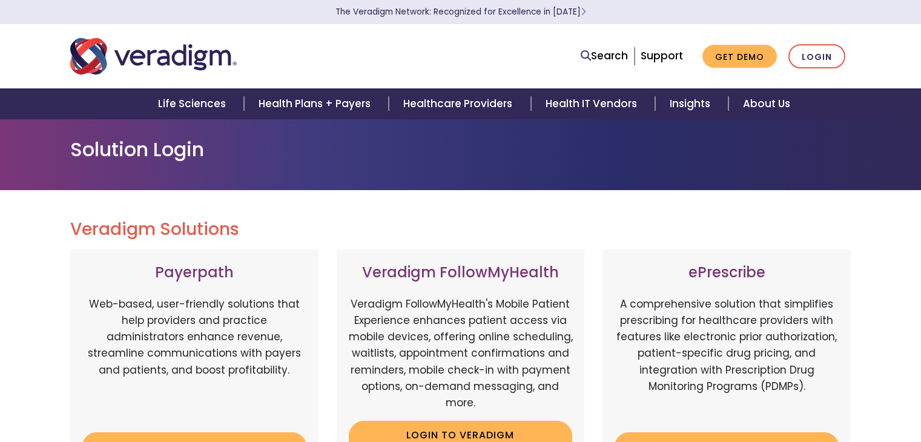 The width and height of the screenshot is (921, 442). I want to click on img: Veradigm logo, so click(153, 56).